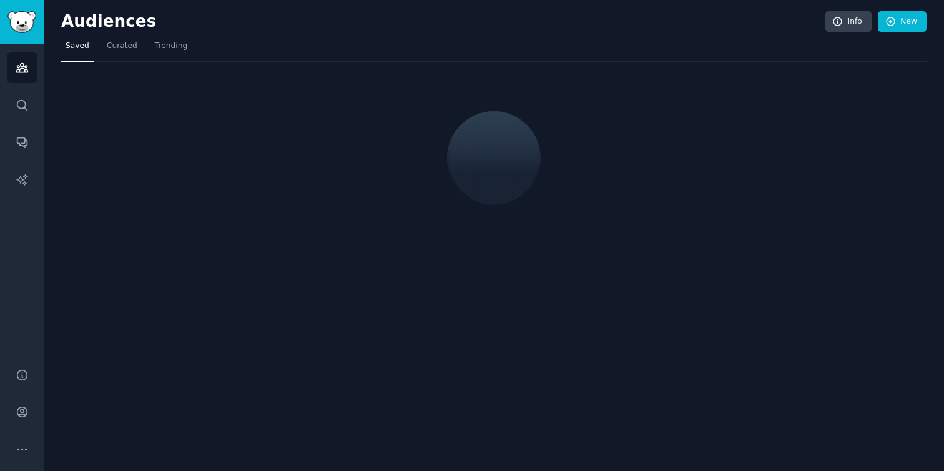  Describe the element at coordinates (122, 46) in the screenshot. I see `span: Curated` at that location.